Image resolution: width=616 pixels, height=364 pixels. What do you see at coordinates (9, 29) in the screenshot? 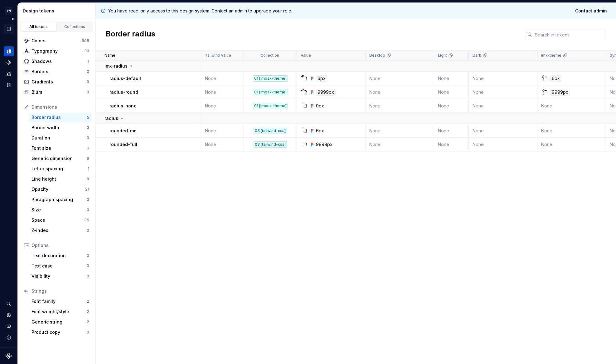
I see `a: Documentation` at bounding box center [9, 29].